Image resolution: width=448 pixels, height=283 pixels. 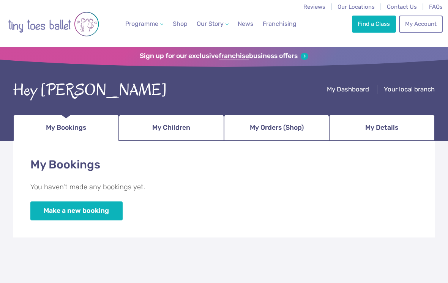 I want to click on a: My Account, so click(x=421, y=24).